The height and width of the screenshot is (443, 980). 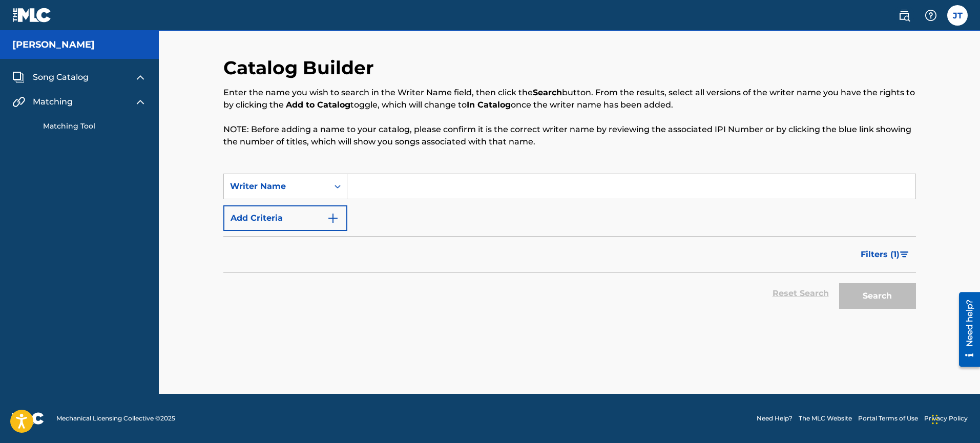 I want to click on button: Add Criteria, so click(x=285, y=219).